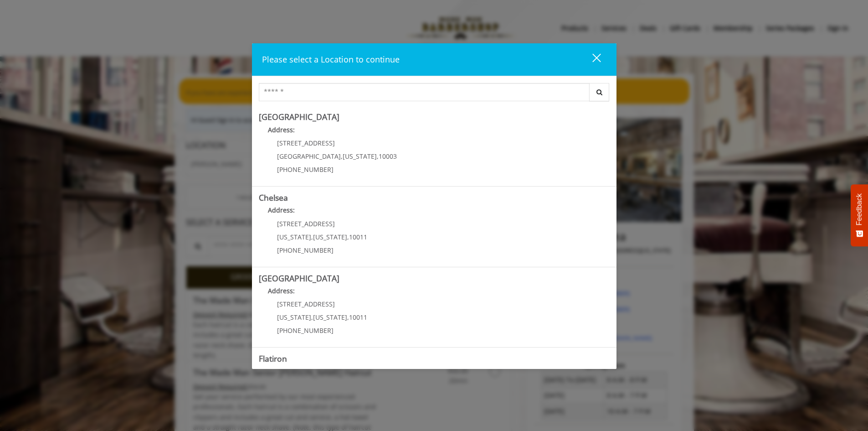 The image size is (868, 431). Describe the element at coordinates (860, 215) in the screenshot. I see `button: Feedback - Show survey` at that location.